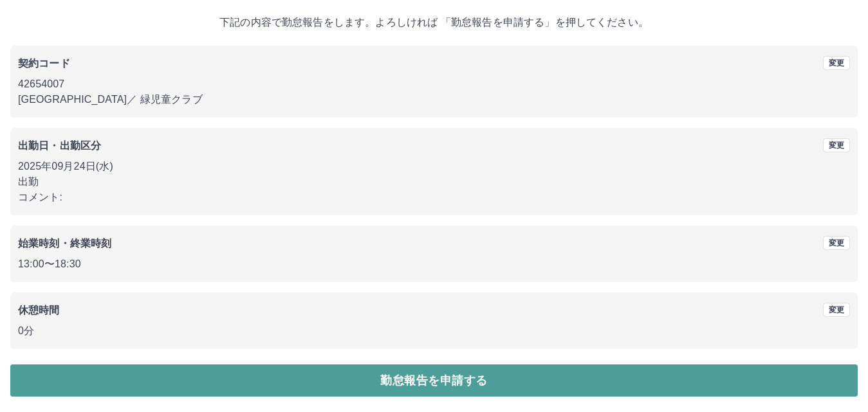 The image size is (868, 412). Describe the element at coordinates (434, 85) in the screenshot. I see `p: 42654007` at that location.